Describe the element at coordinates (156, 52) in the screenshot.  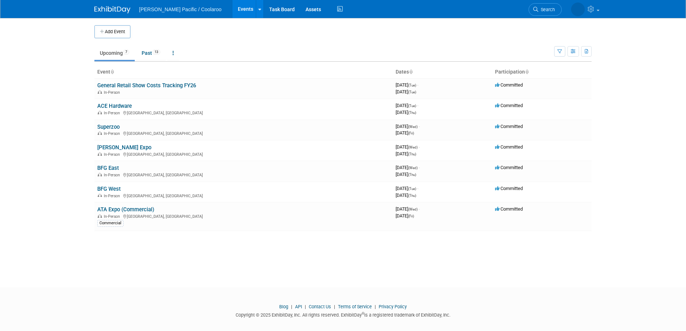
I see `span: 13` at that location.